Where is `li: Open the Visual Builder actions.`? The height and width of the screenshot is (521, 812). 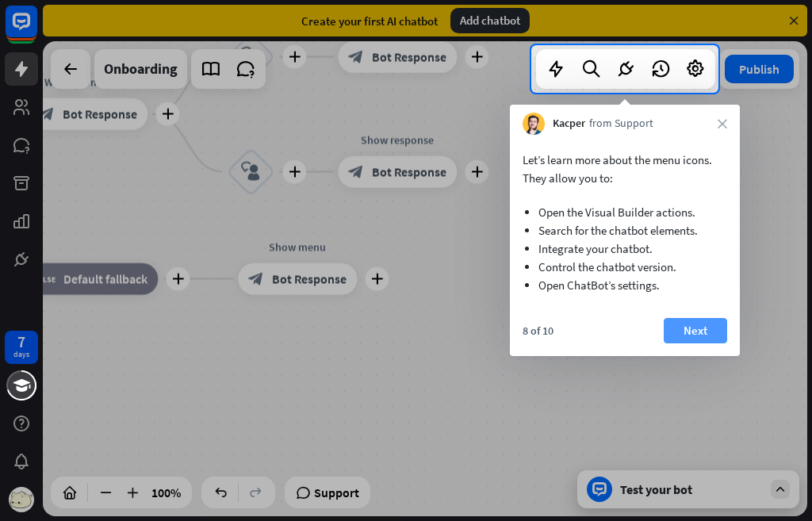 li: Open the Visual Builder actions. is located at coordinates (625, 212).